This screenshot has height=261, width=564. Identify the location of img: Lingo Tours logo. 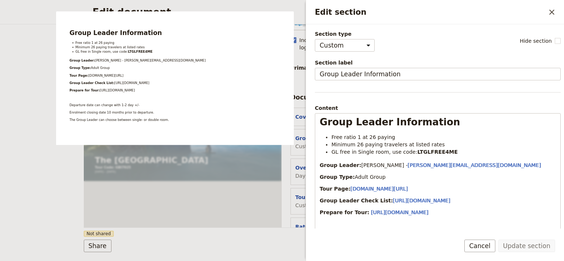
(41, 11).